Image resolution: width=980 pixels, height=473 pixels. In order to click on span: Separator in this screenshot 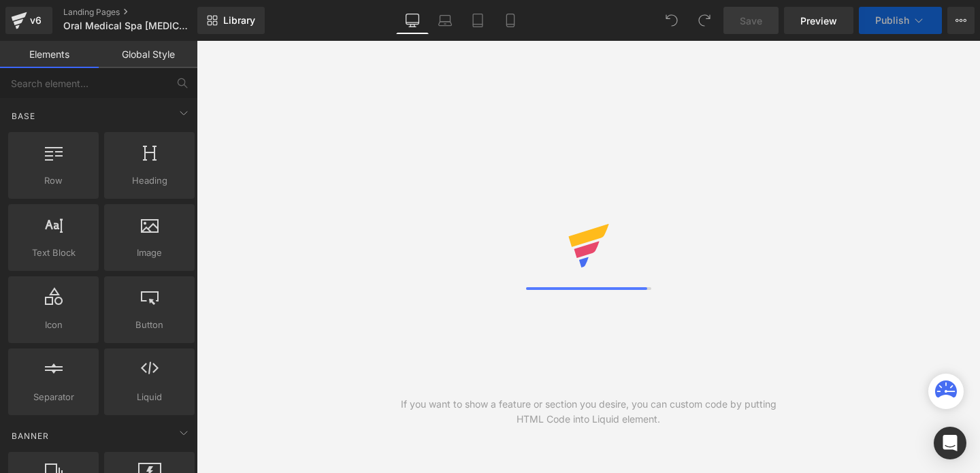, I will do `click(53, 397)`.